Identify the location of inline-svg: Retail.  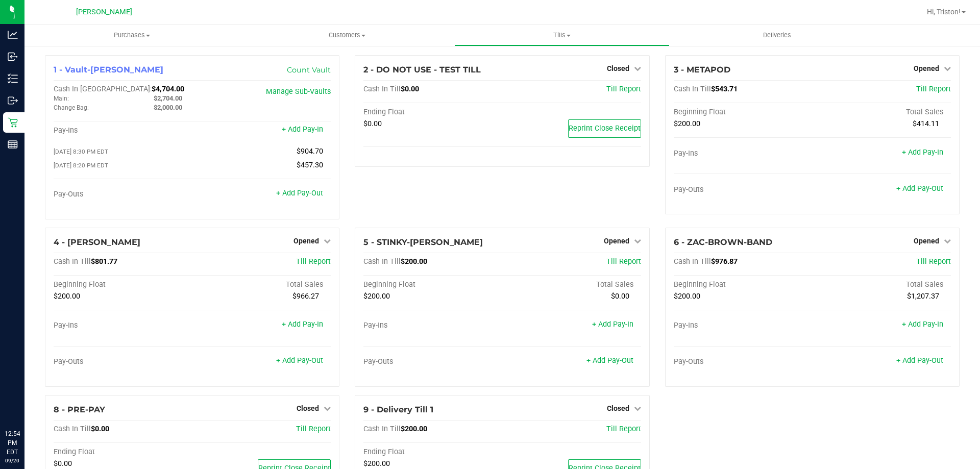
(13, 122).